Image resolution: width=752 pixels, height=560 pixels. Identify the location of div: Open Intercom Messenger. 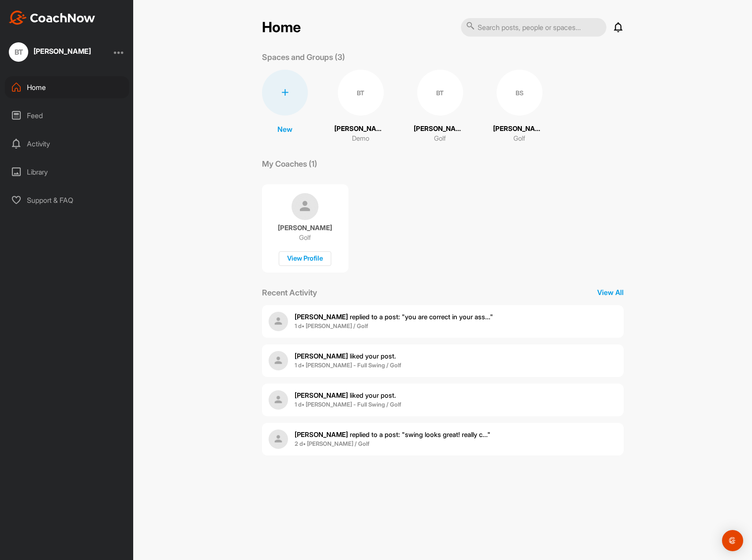
(732, 540).